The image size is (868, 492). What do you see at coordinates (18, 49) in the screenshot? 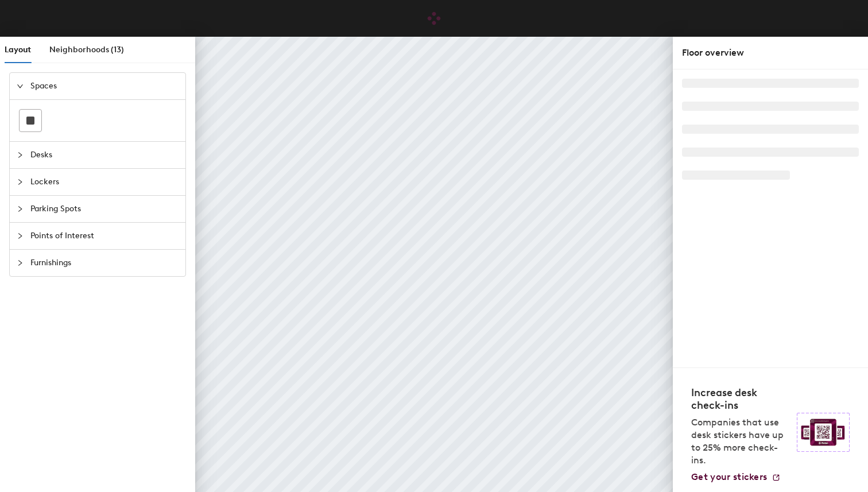
I see `span: Layout` at bounding box center [18, 49].